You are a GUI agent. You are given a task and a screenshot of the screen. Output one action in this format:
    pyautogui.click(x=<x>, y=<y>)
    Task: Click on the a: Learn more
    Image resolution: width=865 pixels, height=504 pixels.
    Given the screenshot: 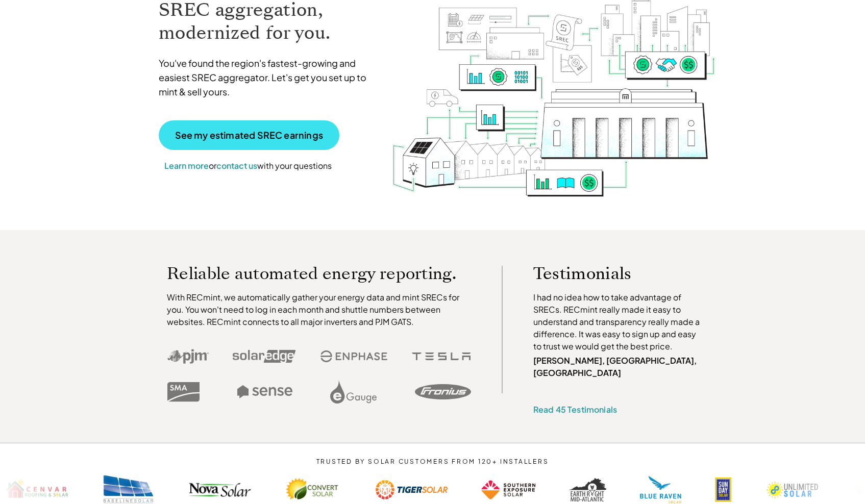 What is the action you would take?
    pyautogui.click(x=186, y=165)
    